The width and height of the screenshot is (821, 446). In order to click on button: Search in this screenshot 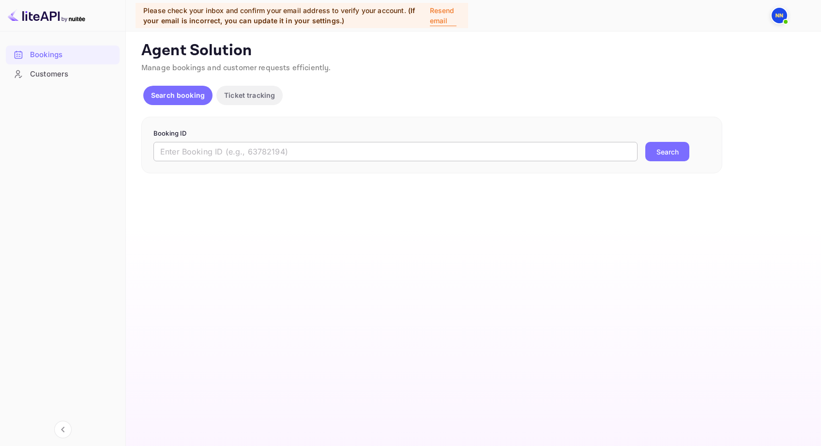, I will do `click(667, 152)`.